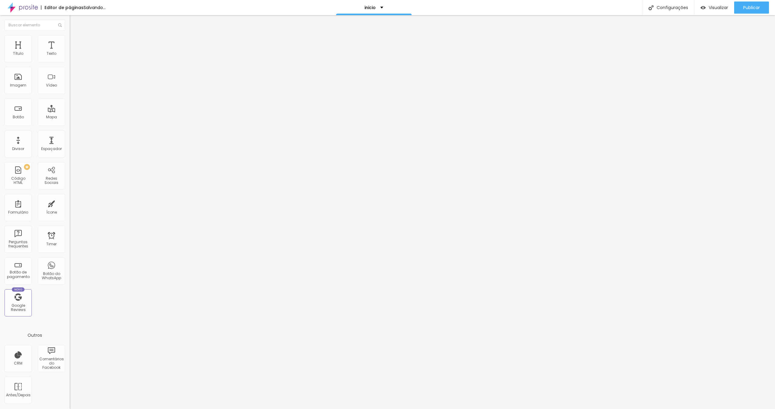 Image resolution: width=775 pixels, height=409 pixels. I want to click on div: Texto, so click(51, 54).